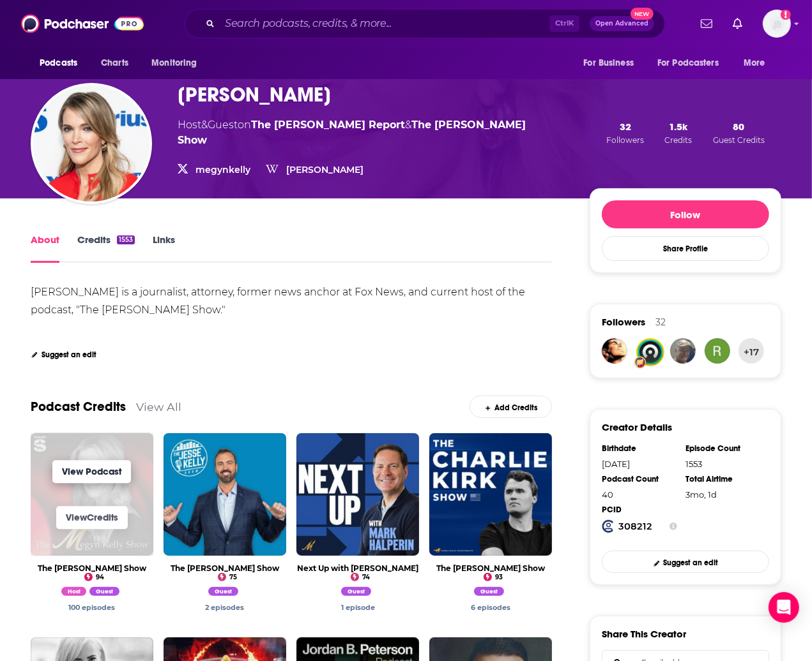 Image resolution: width=812 pixels, height=661 pixels. I want to click on a: 1.5kCredits, so click(678, 133).